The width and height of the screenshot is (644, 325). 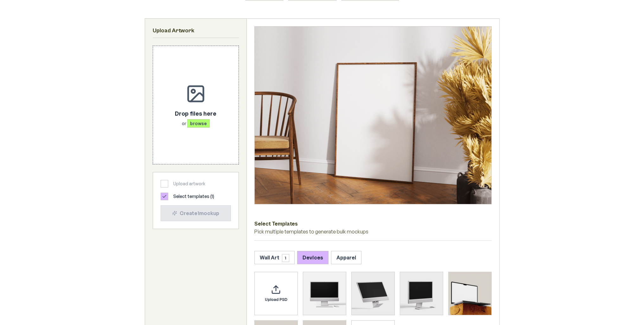 What do you see at coordinates (421, 293) in the screenshot?
I see `img: iMac Mockup 3` at bounding box center [421, 293].